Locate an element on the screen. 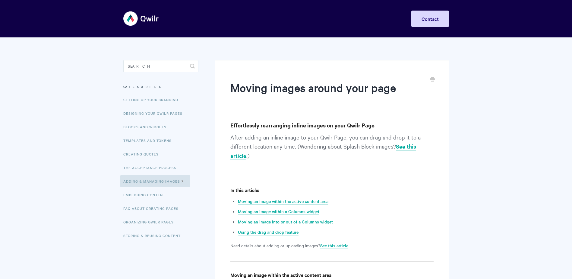 This screenshot has width=572, height=279. p: Need details about adding or uploading images? . is located at coordinates (332, 245).